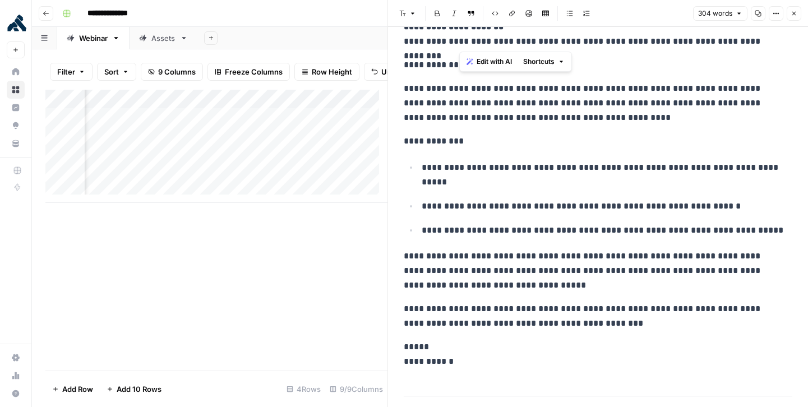 The width and height of the screenshot is (808, 407). Describe the element at coordinates (177, 72) in the screenshot. I see `span: 9 Columns` at that location.